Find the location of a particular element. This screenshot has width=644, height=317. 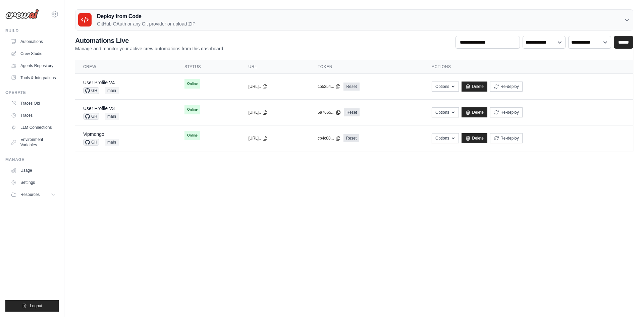

button: 5a7665... is located at coordinates (329, 112).